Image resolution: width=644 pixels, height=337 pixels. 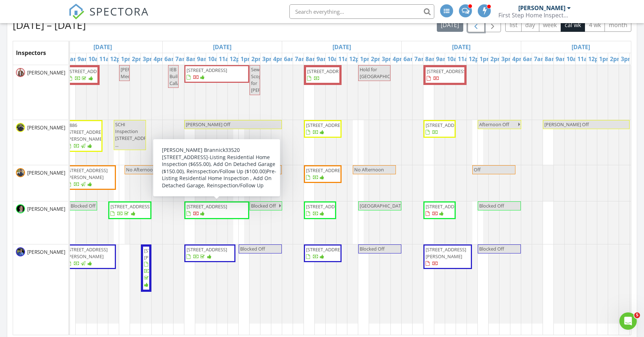 I want to click on span: SPECTORA, so click(x=119, y=11).